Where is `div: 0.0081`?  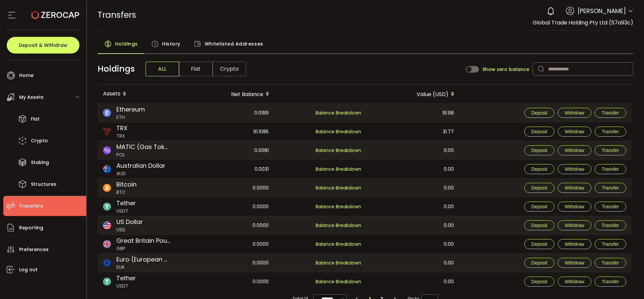
div: 0.0081 is located at coordinates (228, 150).